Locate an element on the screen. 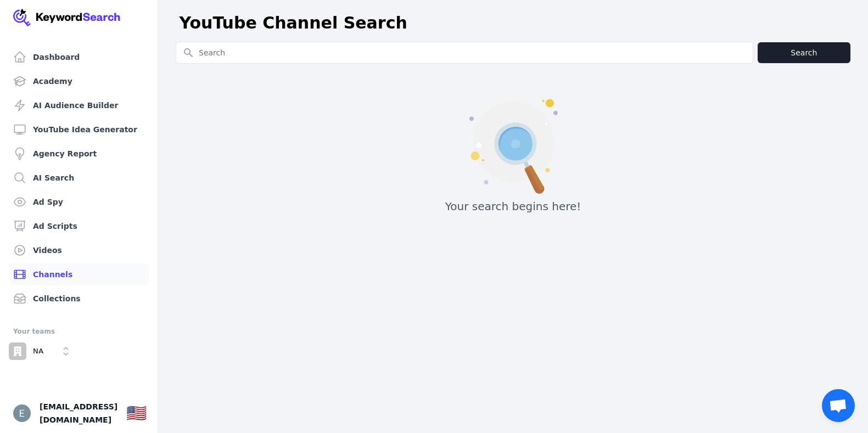 The height and width of the screenshot is (433, 868). a: Dashboard is located at coordinates (79, 57).